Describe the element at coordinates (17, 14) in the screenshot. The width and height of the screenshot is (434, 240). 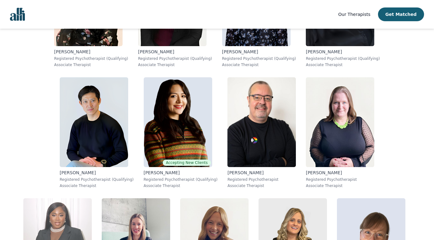
I see `img: alli logo` at that location.